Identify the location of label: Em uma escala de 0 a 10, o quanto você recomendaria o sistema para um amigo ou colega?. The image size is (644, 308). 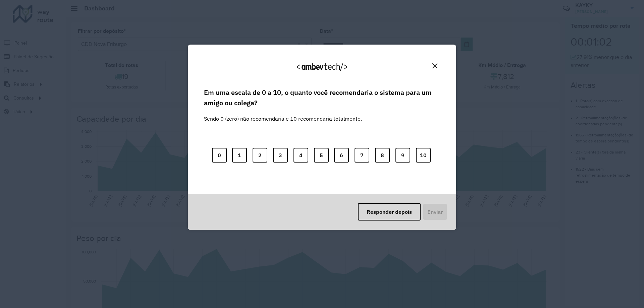
(322, 98).